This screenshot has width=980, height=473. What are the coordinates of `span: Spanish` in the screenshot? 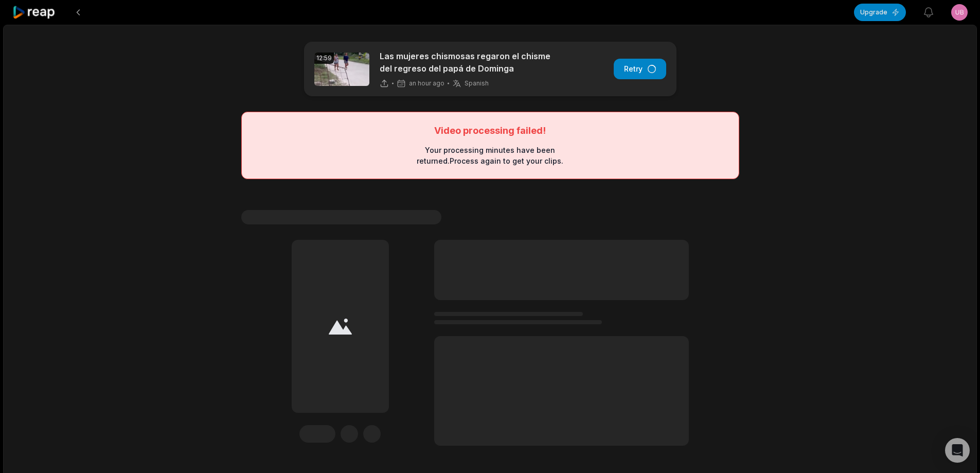 It's located at (476, 83).